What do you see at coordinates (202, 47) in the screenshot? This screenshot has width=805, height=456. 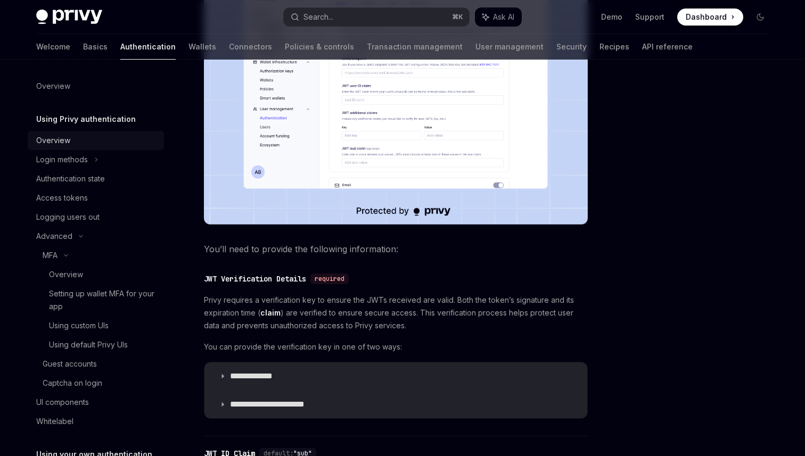 I see `a: Wallets` at bounding box center [202, 47].